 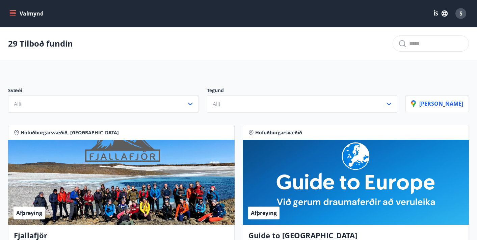 I want to click on p: 29 Tilboð fundin, so click(x=41, y=44).